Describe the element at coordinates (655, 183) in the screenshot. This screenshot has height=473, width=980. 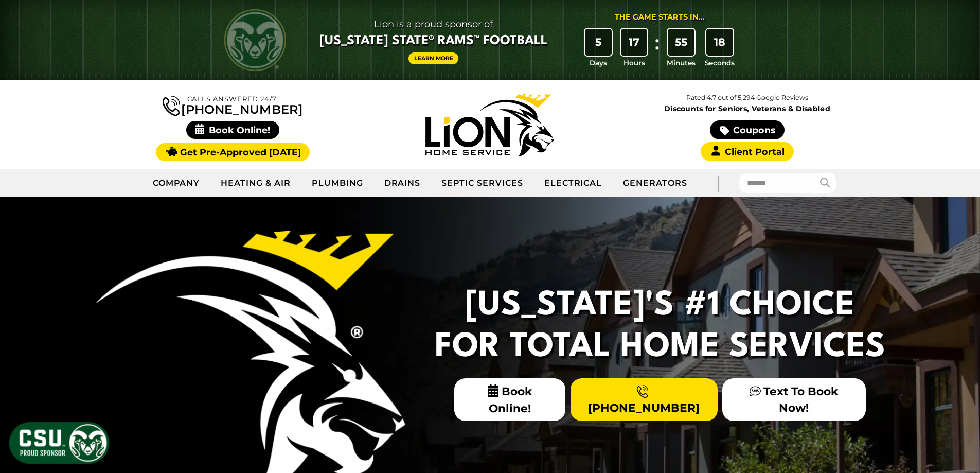
I see `a: Generators` at that location.